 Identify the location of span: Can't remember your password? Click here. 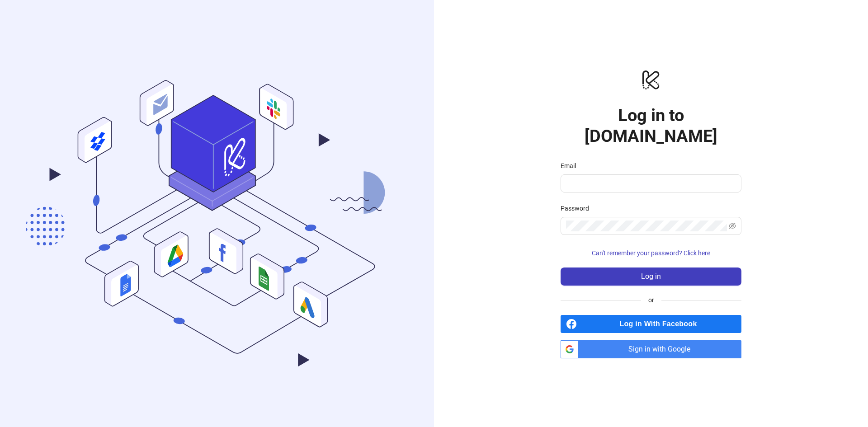
(651, 253).